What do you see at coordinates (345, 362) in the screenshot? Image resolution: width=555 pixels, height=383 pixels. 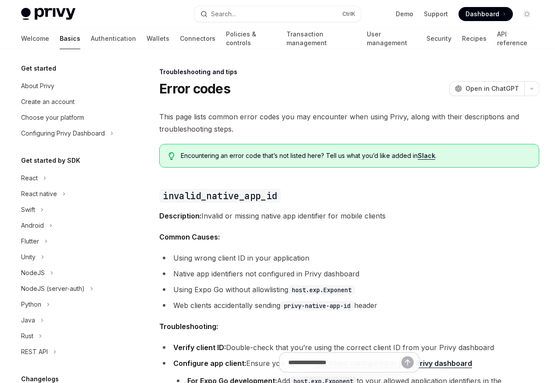 I see `input: Ask a question...` at bounding box center [345, 362].